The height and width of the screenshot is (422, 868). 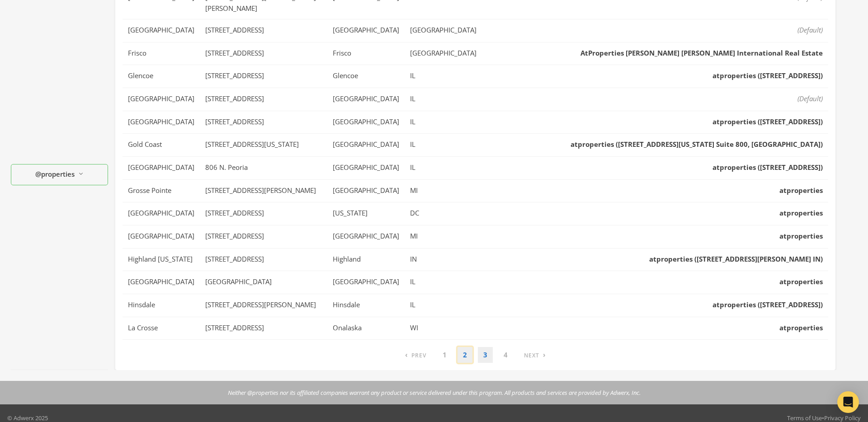 What do you see at coordinates (443, 328) in the screenshot?
I see `td: WI` at bounding box center [443, 328].